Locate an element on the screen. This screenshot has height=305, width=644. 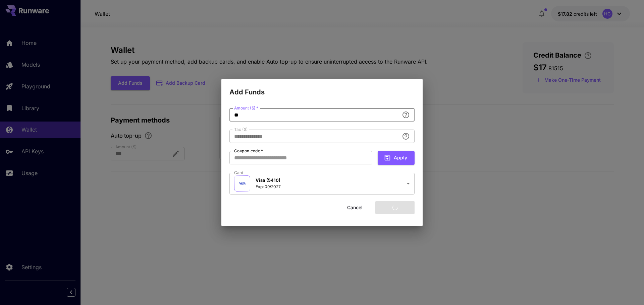
h2: Add Funds is located at coordinates (322, 88).